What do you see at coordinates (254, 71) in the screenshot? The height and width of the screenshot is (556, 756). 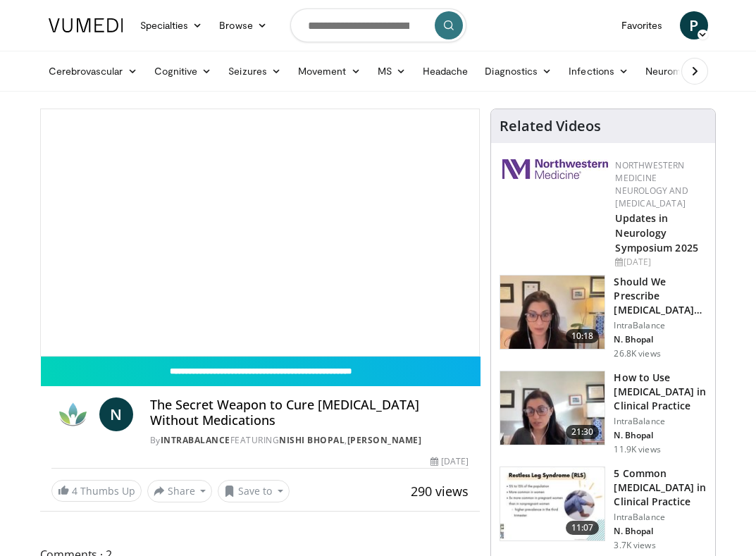 I see `a: Seizures` at bounding box center [254, 71].